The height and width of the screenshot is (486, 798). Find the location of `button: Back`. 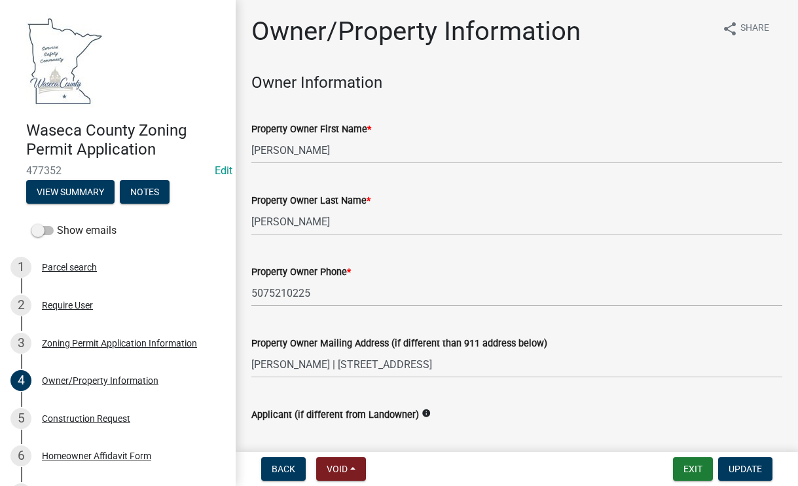

button: Back is located at coordinates (284, 469).